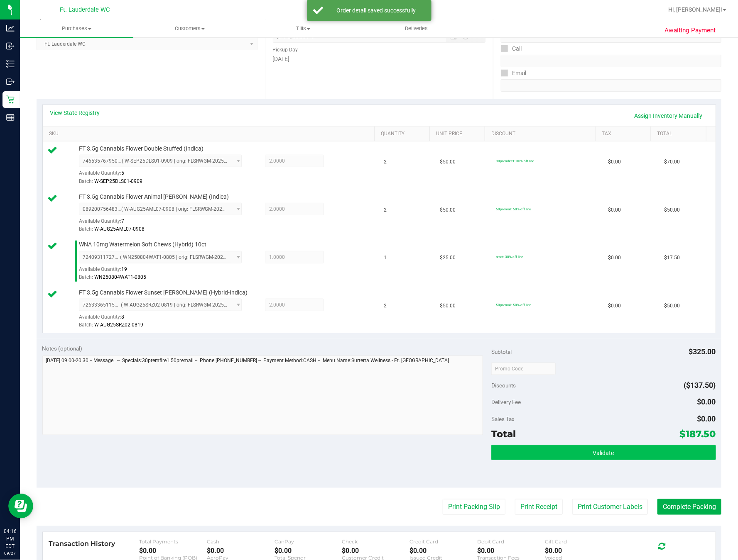 The width and height of the screenshot is (738, 560). Describe the element at coordinates (376, 10) in the screenshot. I see `div: Order detail saved successfully` at that location.